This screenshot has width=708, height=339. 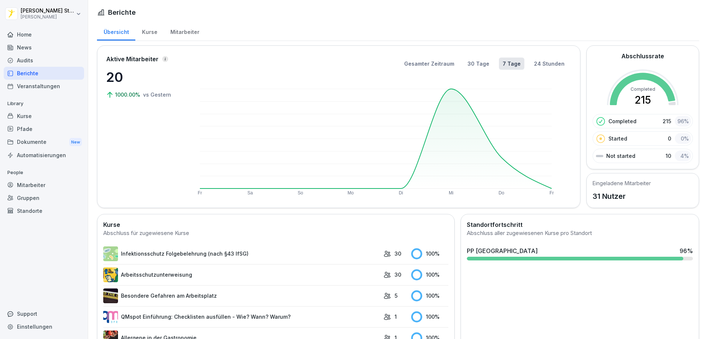 I want to click on button: 24 Stunden, so click(x=549, y=63).